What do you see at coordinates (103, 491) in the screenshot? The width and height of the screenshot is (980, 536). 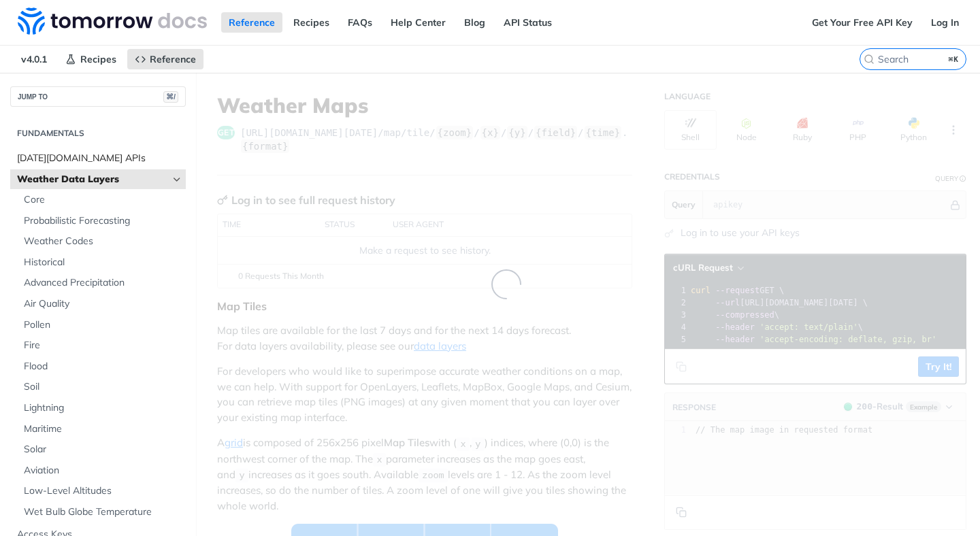 I see `span: Low-Level Altitudes` at bounding box center [103, 491].